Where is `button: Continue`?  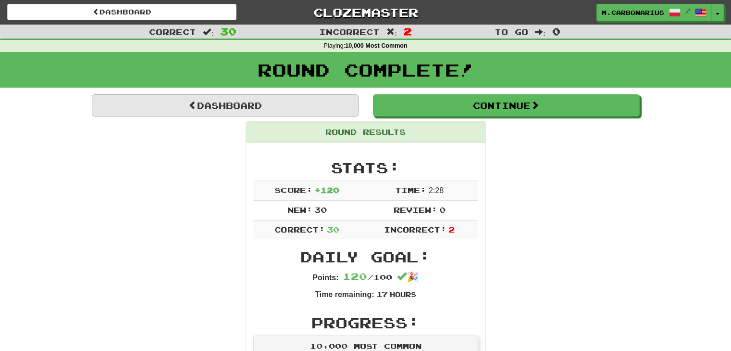 button: Continue is located at coordinates (506, 105).